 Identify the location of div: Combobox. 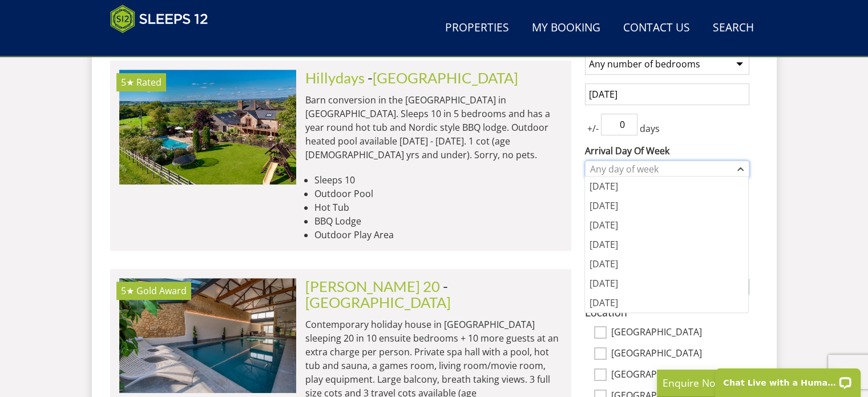
(667, 169).